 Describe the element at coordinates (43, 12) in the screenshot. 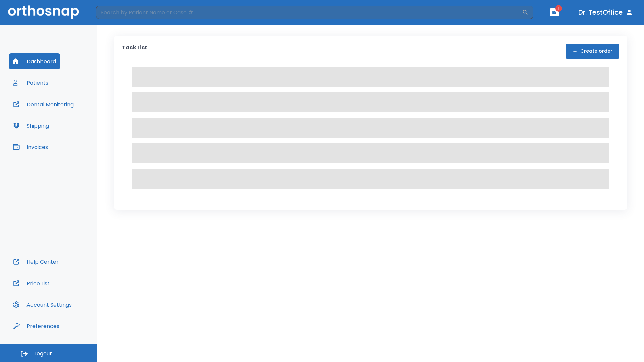

I see `img: Orthosnap` at that location.